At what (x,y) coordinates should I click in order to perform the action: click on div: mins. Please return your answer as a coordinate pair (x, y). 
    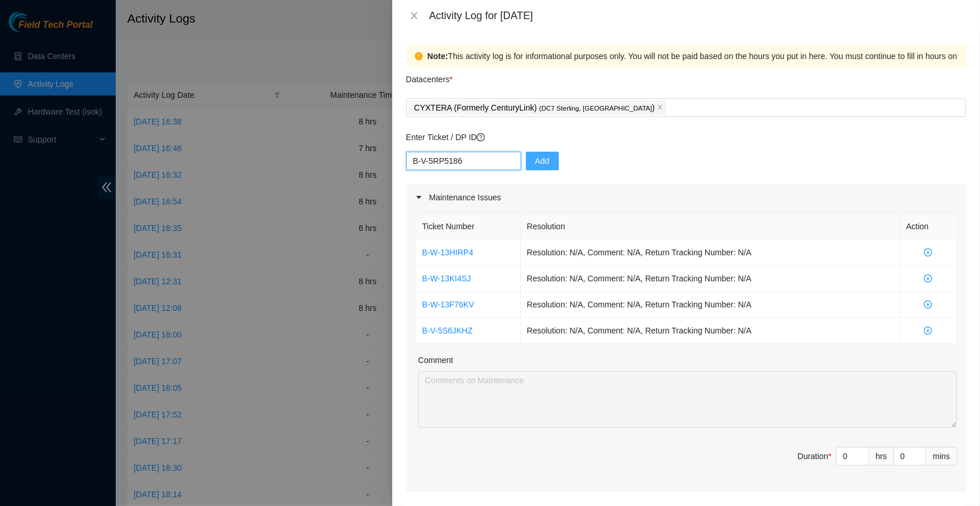
    Looking at the image, I should click on (941, 456).